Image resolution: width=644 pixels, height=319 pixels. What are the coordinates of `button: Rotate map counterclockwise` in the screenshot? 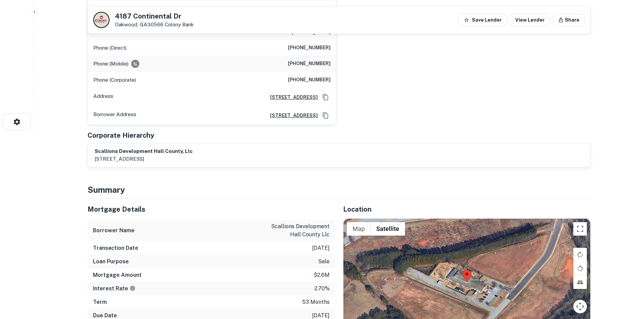 It's located at (580, 268).